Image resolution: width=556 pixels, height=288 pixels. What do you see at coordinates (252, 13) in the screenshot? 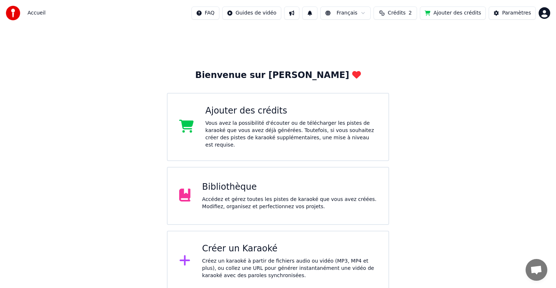
I see `button: Guides de vidéo` at bounding box center [252, 13].